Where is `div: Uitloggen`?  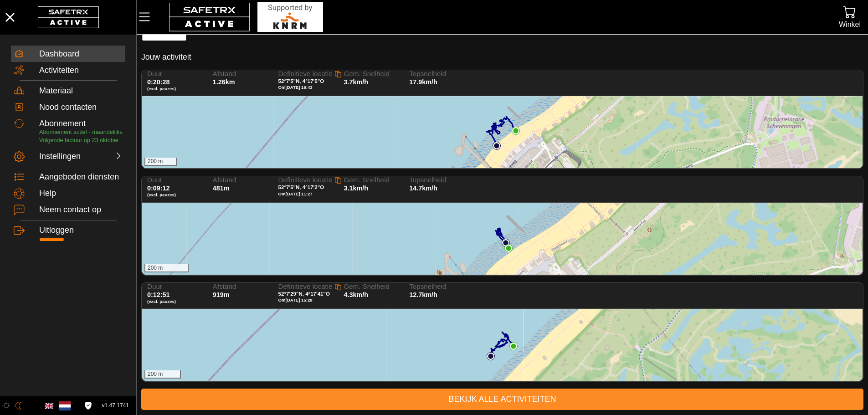 div: Uitloggen is located at coordinates (81, 230).